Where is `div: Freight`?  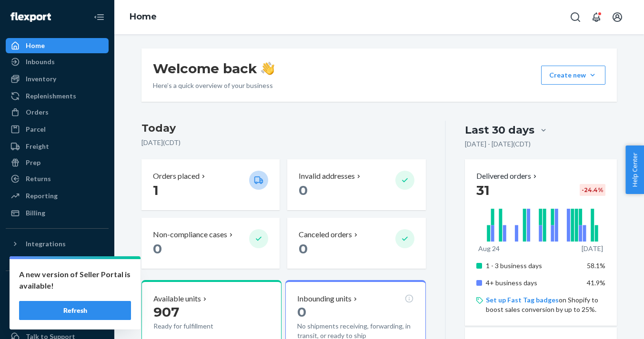
div: Freight is located at coordinates (37, 147).